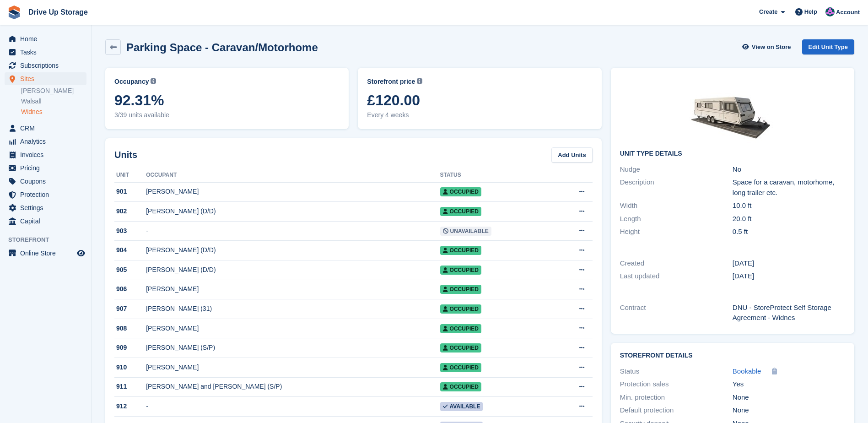 Image resolution: width=868 pixels, height=423 pixels. I want to click on a: Preview store, so click(81, 253).